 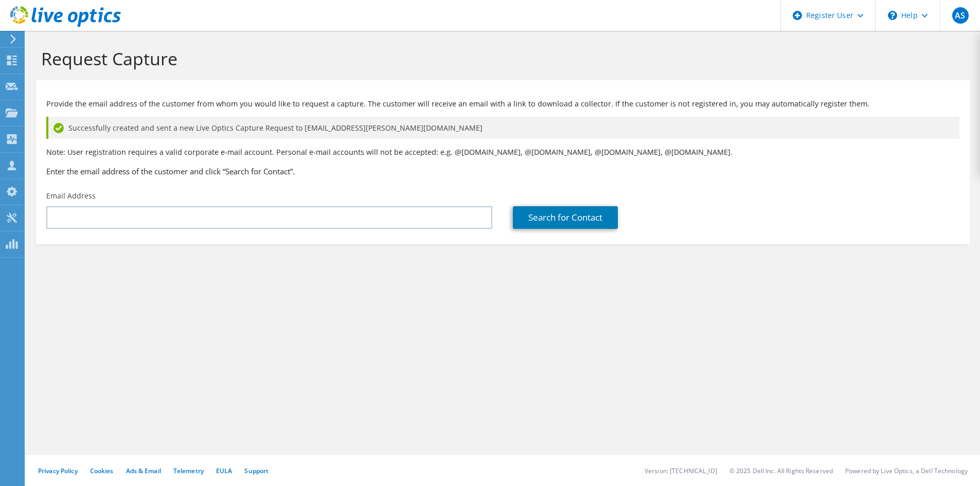 I want to click on span: AS, so click(x=960, y=16).